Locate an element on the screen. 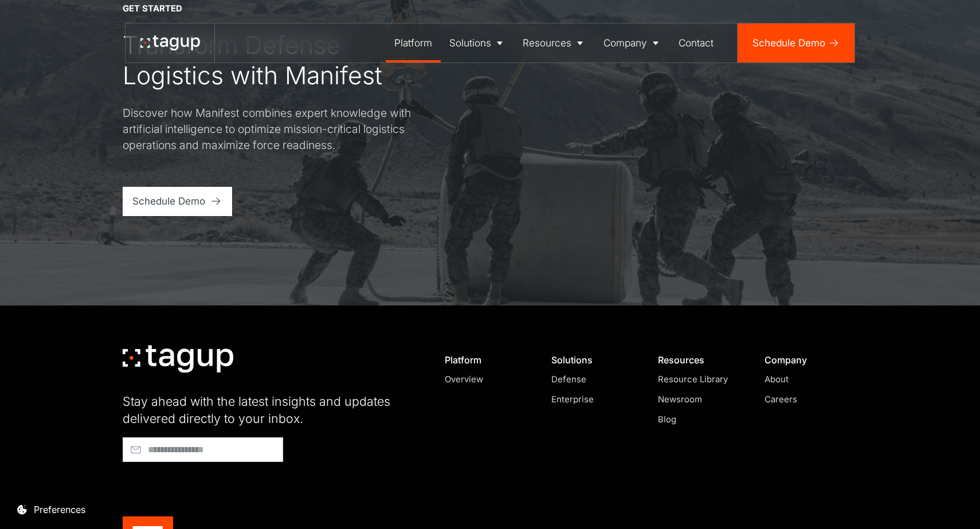  a: About is located at coordinates (806, 380).